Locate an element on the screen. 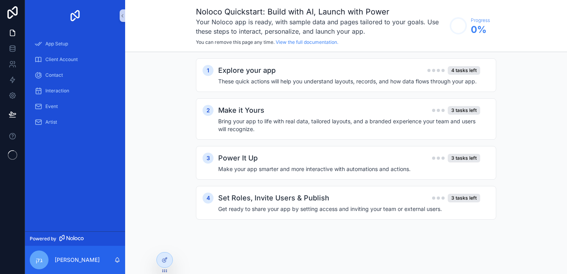 This screenshot has width=567, height=274. span: Artist is located at coordinates (51, 122).